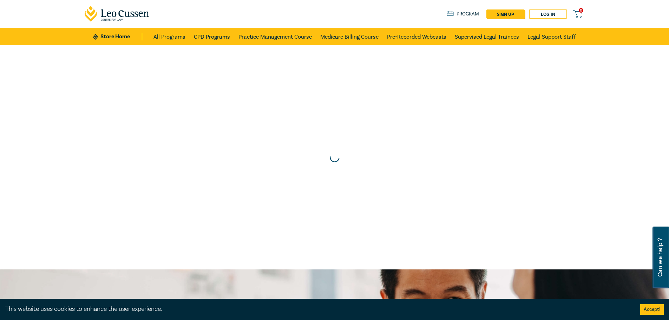 The width and height of the screenshot is (669, 320). What do you see at coordinates (659, 257) in the screenshot?
I see `span: Can we help ?` at bounding box center [659, 257].